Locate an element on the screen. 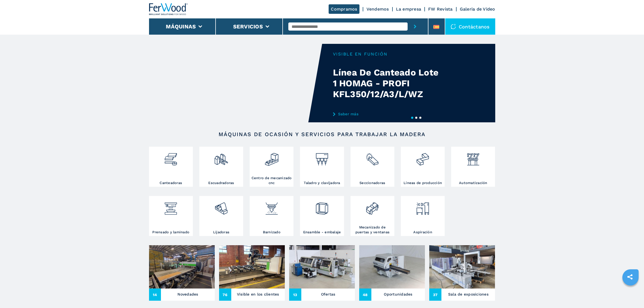 The height and width of the screenshot is (308, 644). a: Escuadradoras is located at coordinates (221, 167).